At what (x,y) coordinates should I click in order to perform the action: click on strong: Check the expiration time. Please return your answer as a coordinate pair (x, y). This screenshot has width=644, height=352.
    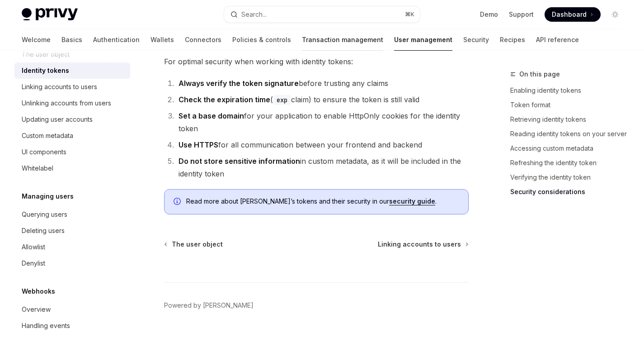
    Looking at the image, I should click on (224, 99).